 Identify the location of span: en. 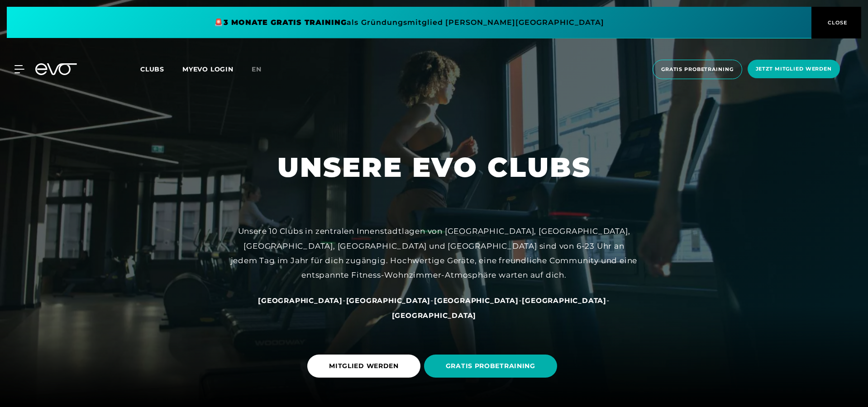
(257, 69).